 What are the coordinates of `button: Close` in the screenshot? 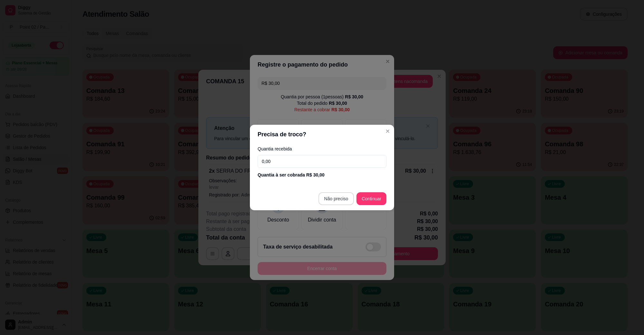 It's located at (387, 131).